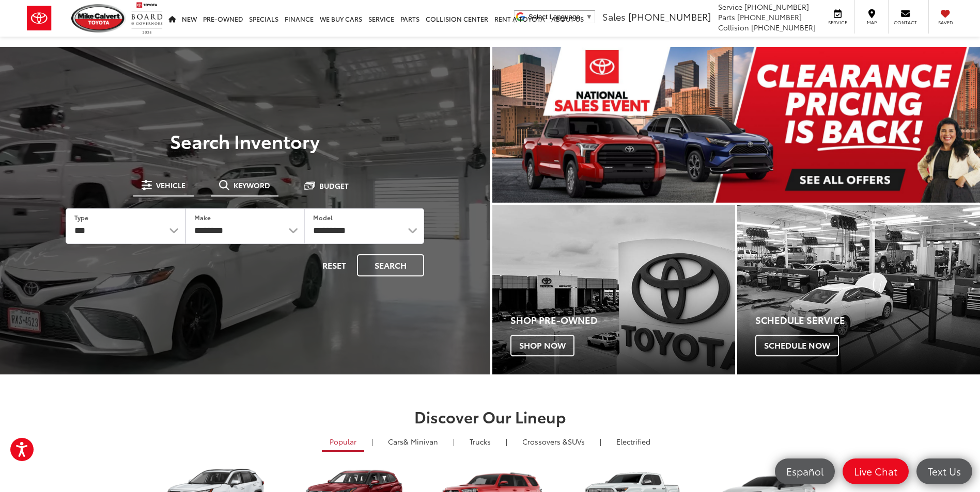 The image size is (980, 492). Describe the element at coordinates (633, 442) in the screenshot. I see `a: Electrified` at that location.